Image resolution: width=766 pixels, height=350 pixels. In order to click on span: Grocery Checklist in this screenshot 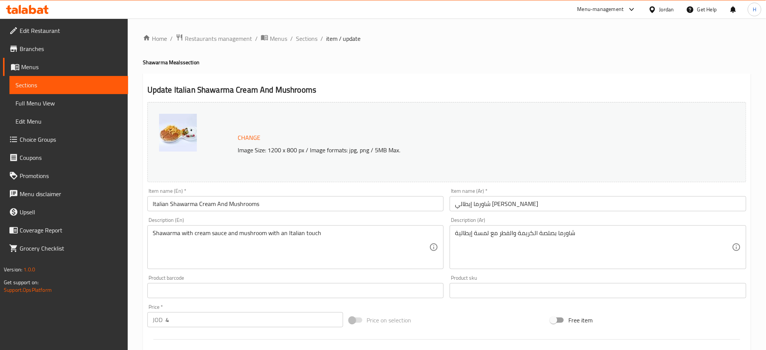, I will do `click(71, 248)`.